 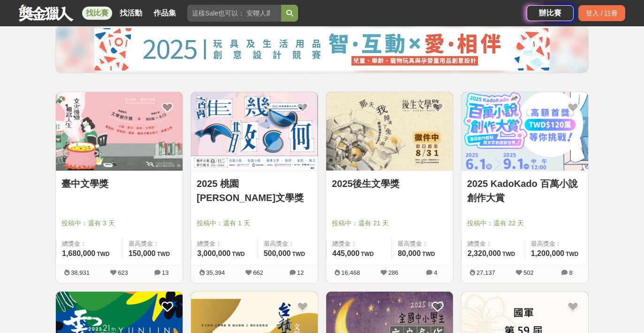 I want to click on span: 8, so click(x=571, y=272).